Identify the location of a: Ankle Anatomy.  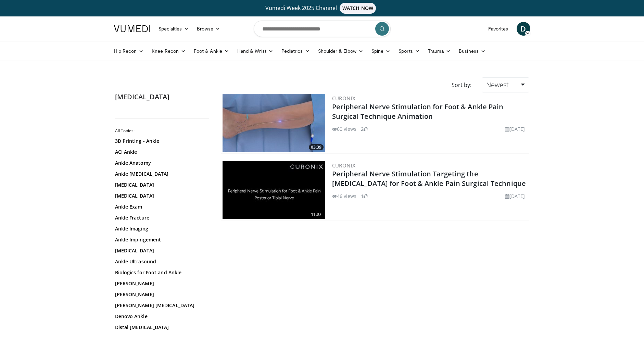
(161, 163).